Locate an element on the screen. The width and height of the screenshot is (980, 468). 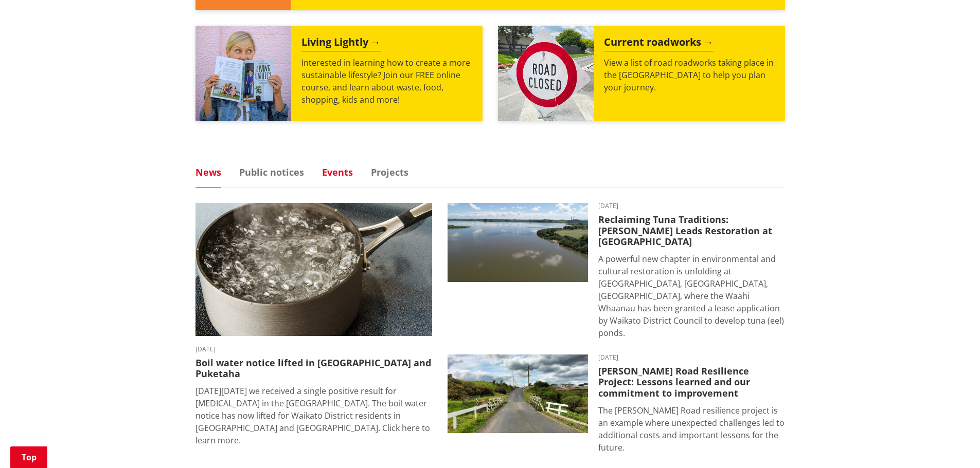
a: News is located at coordinates (208, 172).